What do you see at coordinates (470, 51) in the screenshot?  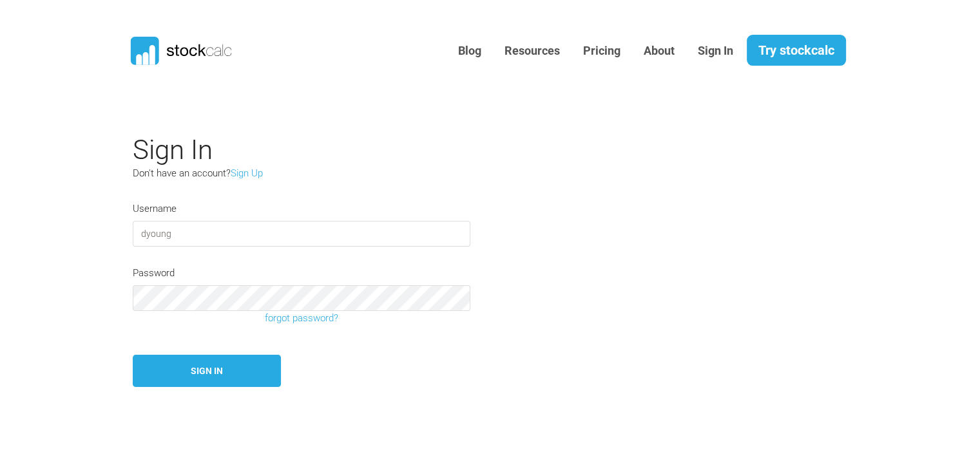 I see `a: Blog` at bounding box center [470, 51].